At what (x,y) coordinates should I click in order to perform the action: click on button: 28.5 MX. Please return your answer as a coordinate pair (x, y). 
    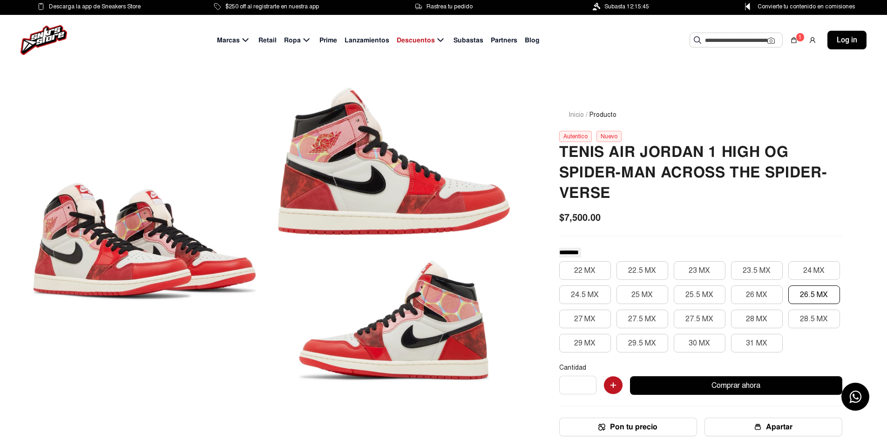
    Looking at the image, I should click on (814, 319).